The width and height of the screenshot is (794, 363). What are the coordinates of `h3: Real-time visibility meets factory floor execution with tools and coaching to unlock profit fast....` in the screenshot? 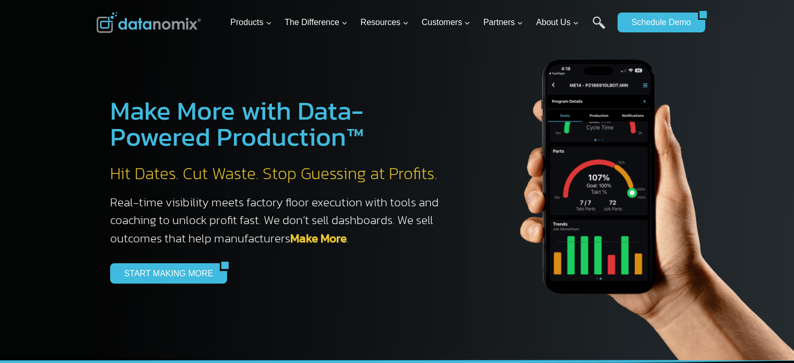 It's located at (280, 220).